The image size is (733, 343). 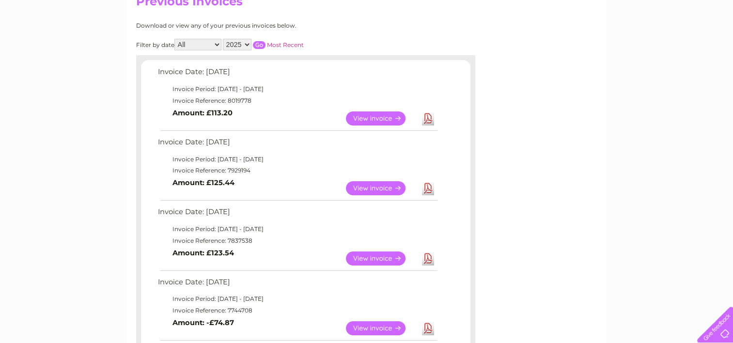 What do you see at coordinates (297, 241) in the screenshot?
I see `td: Invoice Reference: 7837538` at bounding box center [297, 241].